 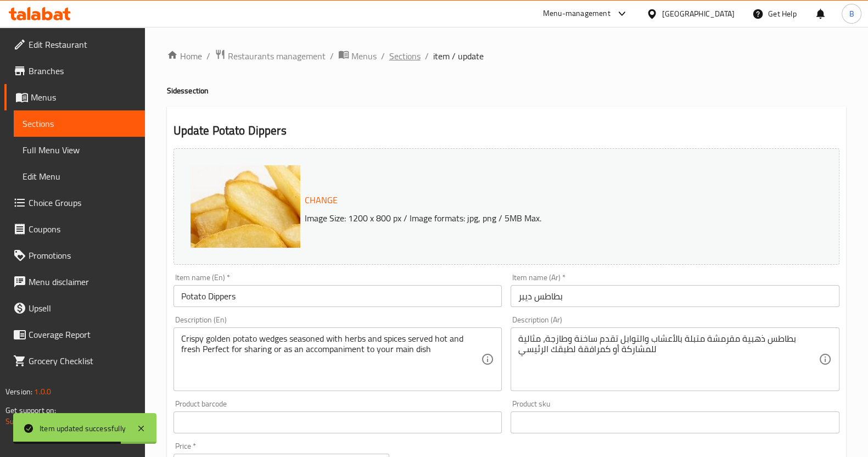 What do you see at coordinates (75, 45) in the screenshot?
I see `a: Edit Restaurant` at bounding box center [75, 45].